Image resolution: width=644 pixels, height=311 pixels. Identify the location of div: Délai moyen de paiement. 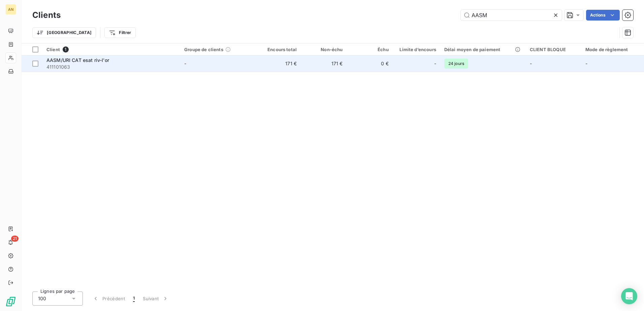
(483, 49).